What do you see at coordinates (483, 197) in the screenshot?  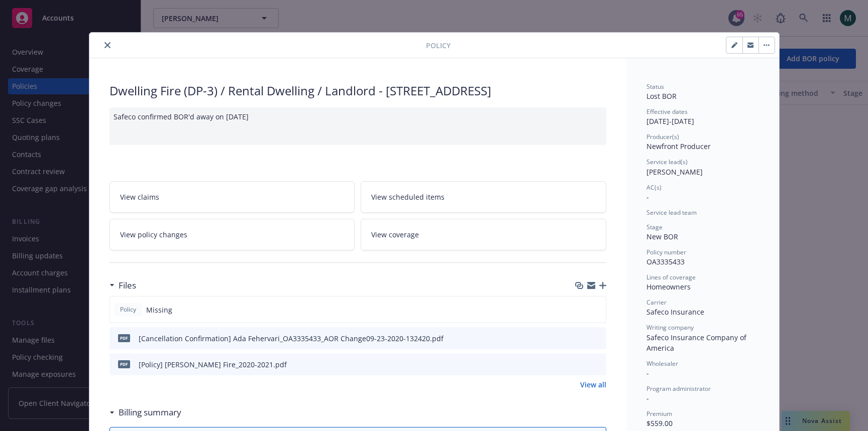 I see `a: View scheduled items` at bounding box center [483, 197].